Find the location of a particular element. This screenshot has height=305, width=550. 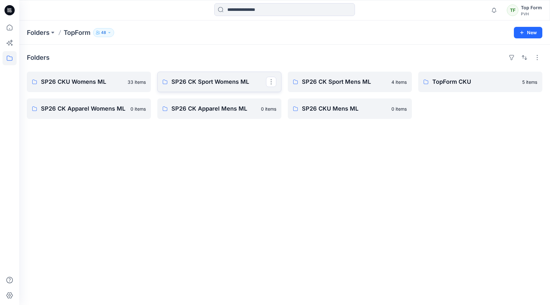

a: SP26 CKU Womens ML33 items is located at coordinates (89, 82).